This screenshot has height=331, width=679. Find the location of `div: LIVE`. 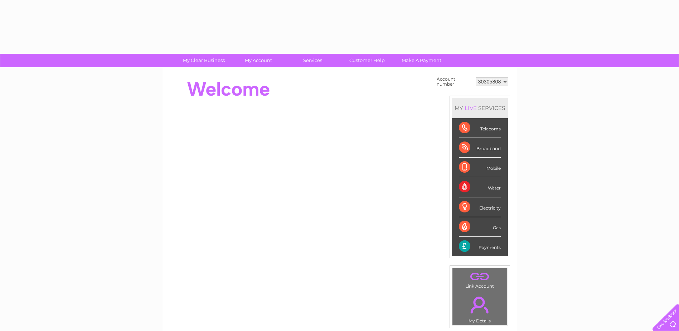

div: LIVE is located at coordinates (471, 108).